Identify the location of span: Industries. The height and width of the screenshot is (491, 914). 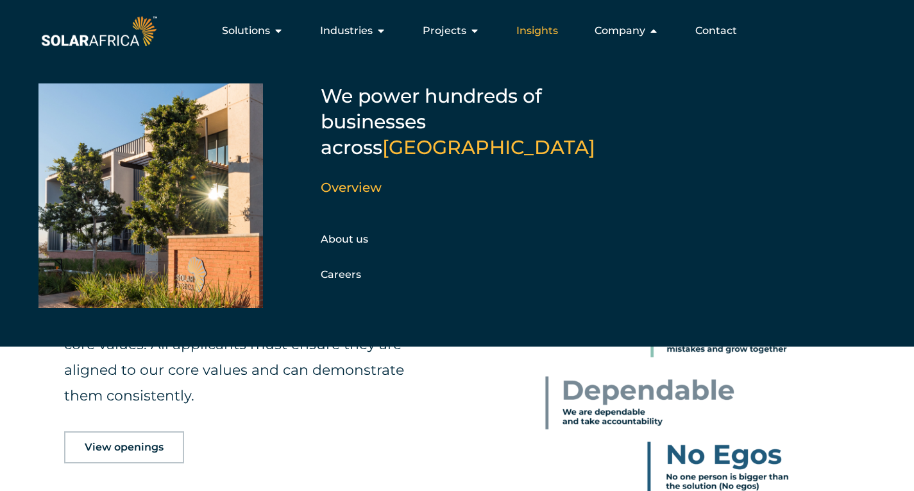
(346, 31).